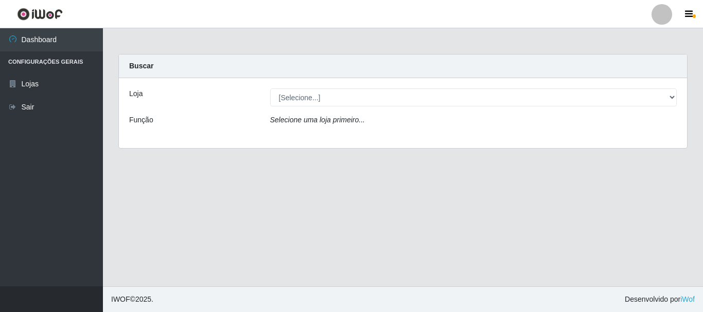  What do you see at coordinates (141, 120) in the screenshot?
I see `label: Função` at bounding box center [141, 120].